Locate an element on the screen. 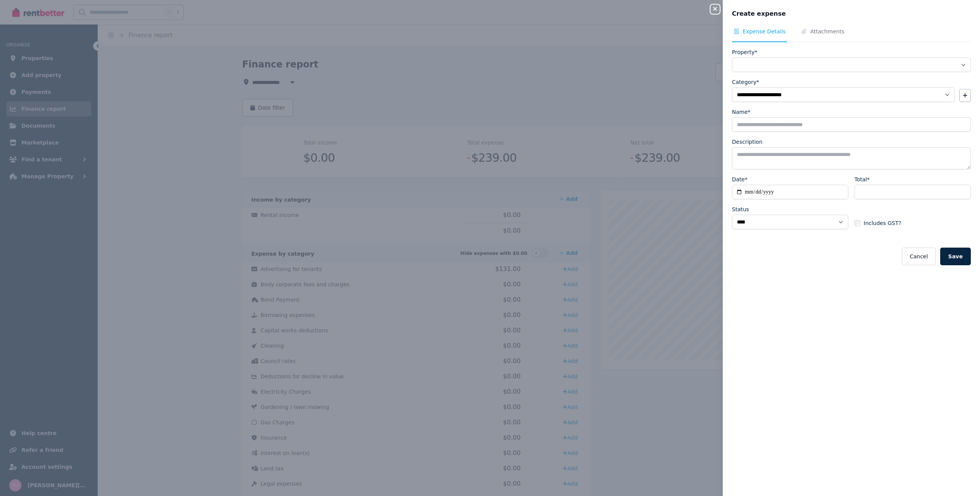 The height and width of the screenshot is (496, 980). label: Property* is located at coordinates (745, 52).